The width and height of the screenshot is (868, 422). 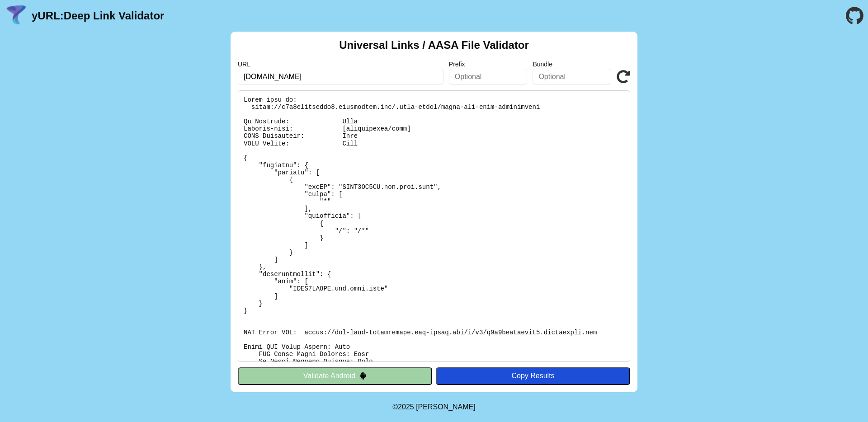 I want to click on span: 2025, so click(x=406, y=406).